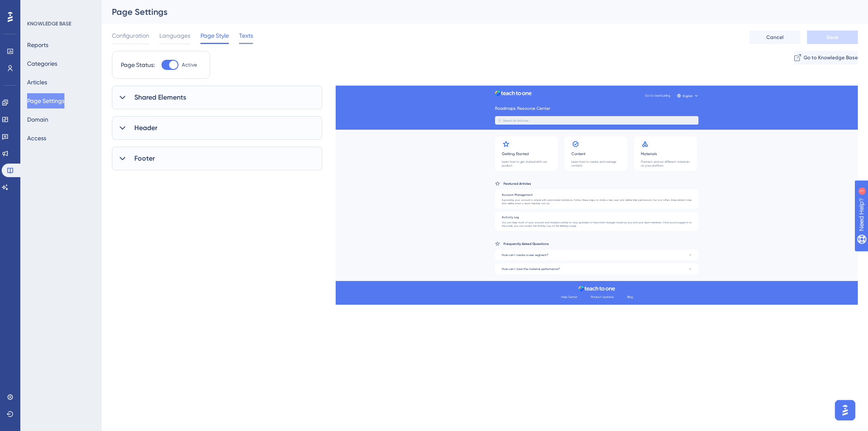  I want to click on div: KNOWLEDGE BASE, so click(49, 23).